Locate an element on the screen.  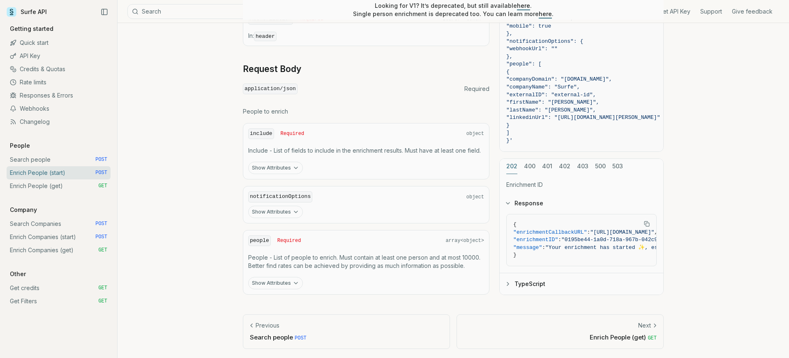
a: Get API Key is located at coordinates (675, 12).